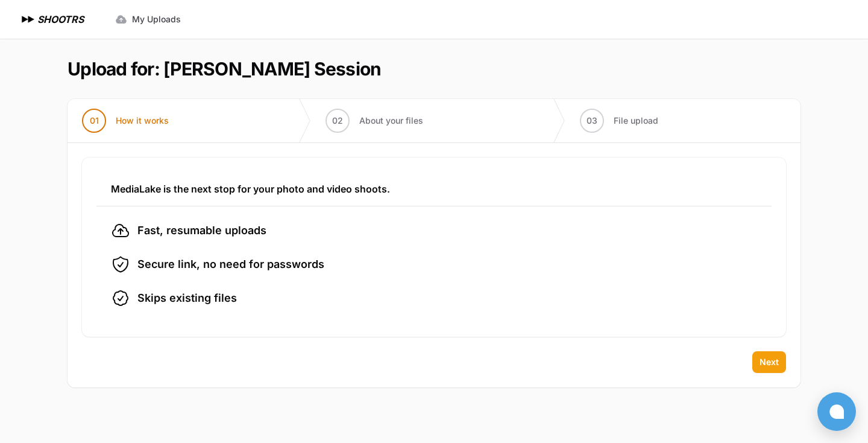 Image resolution: width=868 pixels, height=443 pixels. I want to click on span: File upload, so click(636, 121).